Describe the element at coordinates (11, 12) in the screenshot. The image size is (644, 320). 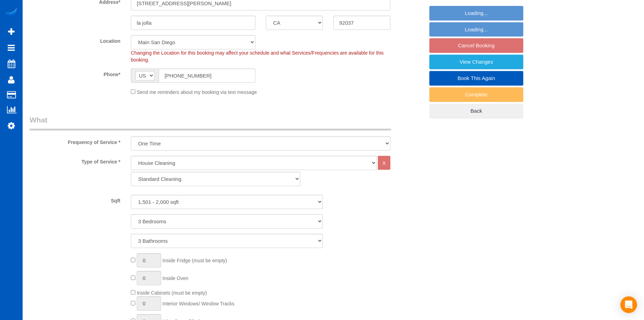
I see `img: Automaid Logo` at that location.